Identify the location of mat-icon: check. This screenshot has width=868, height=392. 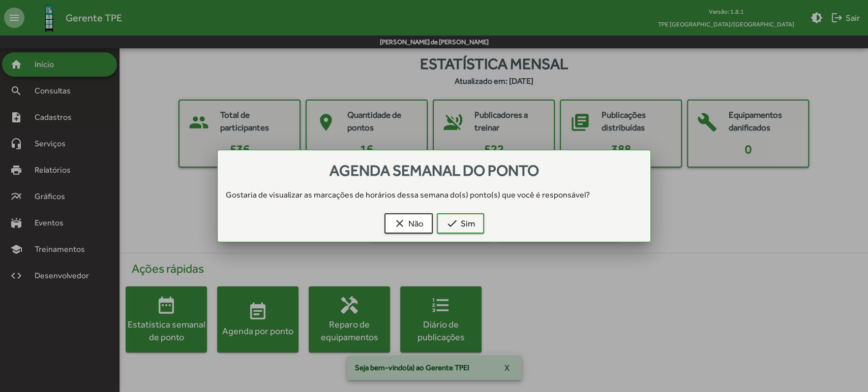
(452, 223).